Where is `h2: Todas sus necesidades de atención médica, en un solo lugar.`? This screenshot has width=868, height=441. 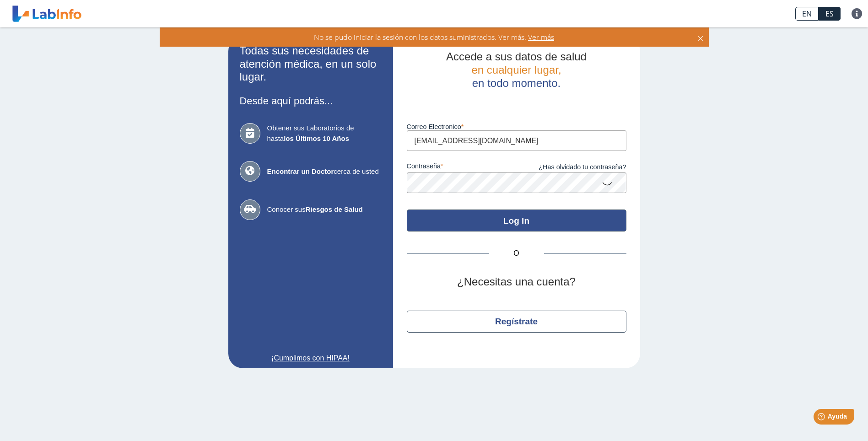
h2: Todas sus necesidades de atención médica, en un solo lugar. is located at coordinates (311, 64).